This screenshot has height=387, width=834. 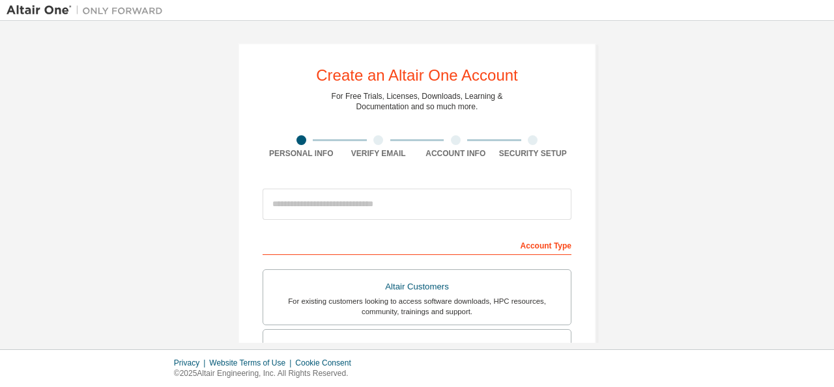 What do you see at coordinates (417, 347) in the screenshot?
I see `div: Students` at bounding box center [417, 347].